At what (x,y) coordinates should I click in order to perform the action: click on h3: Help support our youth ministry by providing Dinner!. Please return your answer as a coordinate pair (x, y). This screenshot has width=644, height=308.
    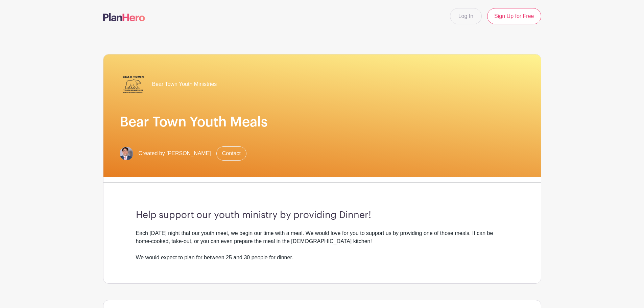
    Looking at the image, I should click on (322, 215).